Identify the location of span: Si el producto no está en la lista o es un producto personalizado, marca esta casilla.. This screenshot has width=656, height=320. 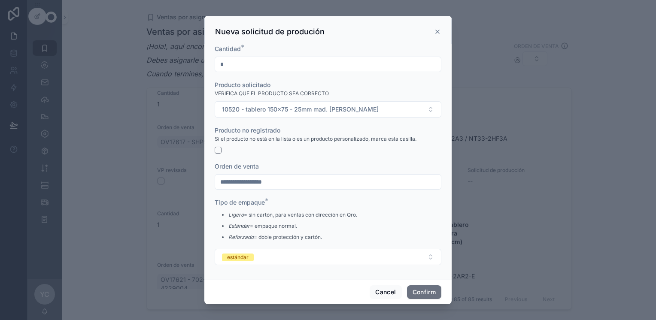
(315, 139).